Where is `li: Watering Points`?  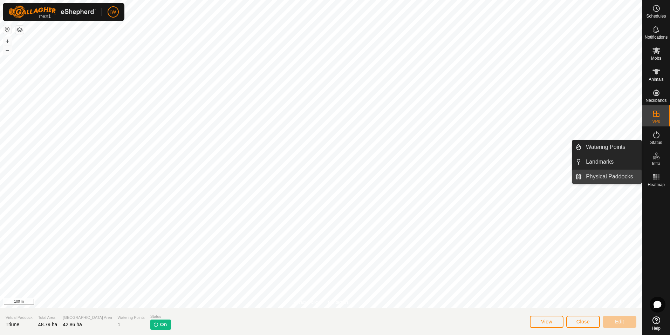 li: Watering Points is located at coordinates (607, 147).